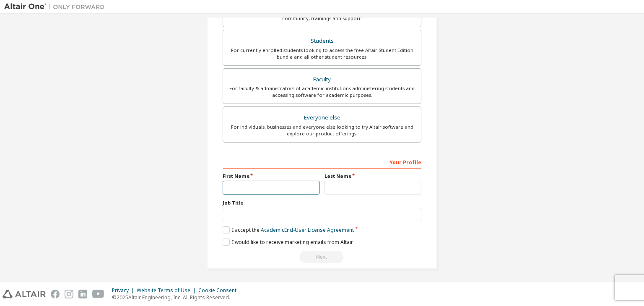 Image resolution: width=644 pixels, height=306 pixels. What do you see at coordinates (322, 130) in the screenshot?
I see `div: For individuals, businesses and everyone else looking to try Altair software and explore our prod...` at bounding box center [322, 130].